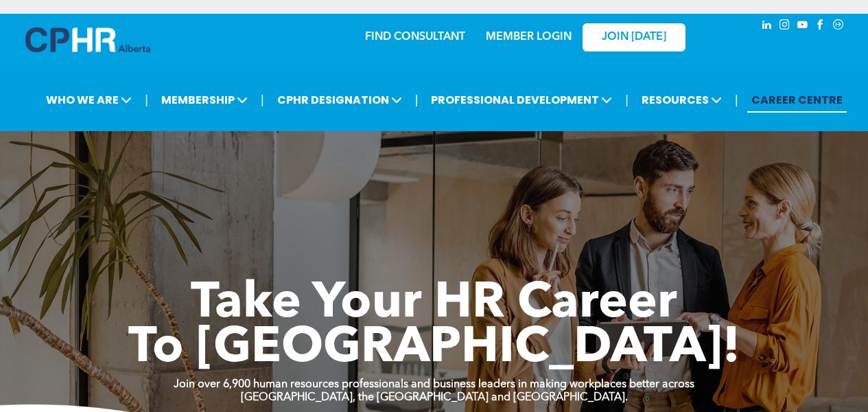  What do you see at coordinates (802, 26) in the screenshot?
I see `a: youtube` at bounding box center [802, 26].